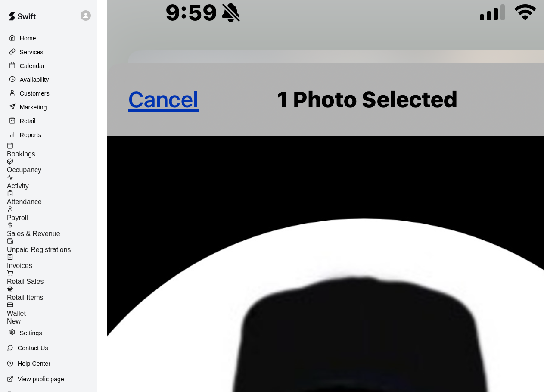 The width and height of the screenshot is (544, 392). What do you see at coordinates (48, 80) in the screenshot?
I see `div: Availability` at bounding box center [48, 80].